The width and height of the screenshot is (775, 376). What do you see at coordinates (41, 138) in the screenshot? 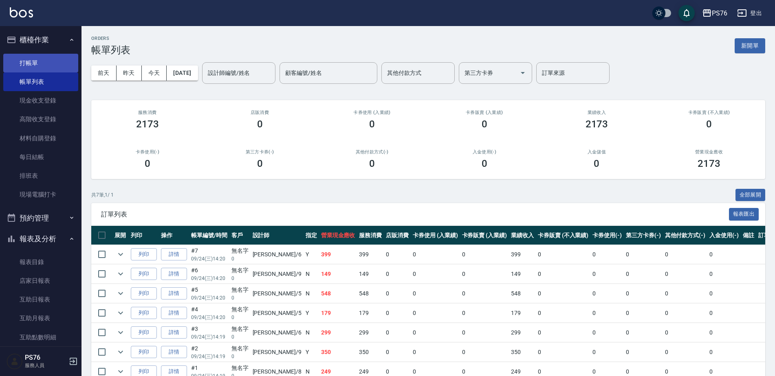
I see `a: 材料自購登錄` at bounding box center [41, 138].